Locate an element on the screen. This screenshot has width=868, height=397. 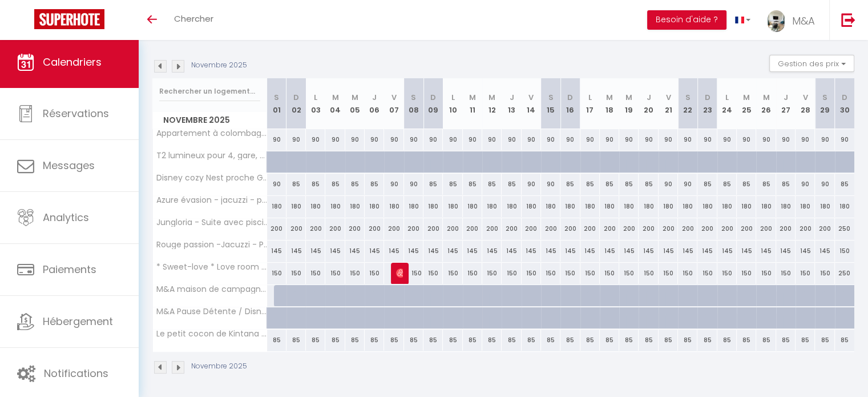
th: 19 is located at coordinates (629, 103).